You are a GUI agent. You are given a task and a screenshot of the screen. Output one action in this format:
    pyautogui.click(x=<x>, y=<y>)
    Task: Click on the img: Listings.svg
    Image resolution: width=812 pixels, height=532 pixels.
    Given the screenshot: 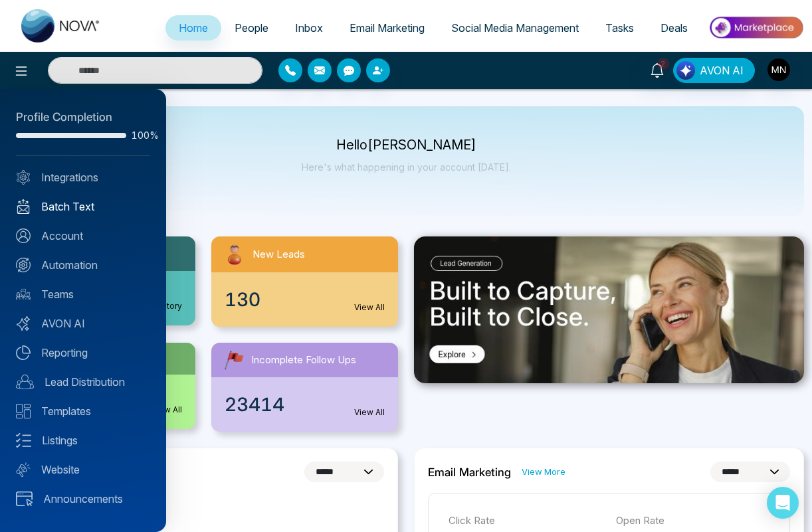 What is the action you would take?
    pyautogui.click(x=23, y=440)
    